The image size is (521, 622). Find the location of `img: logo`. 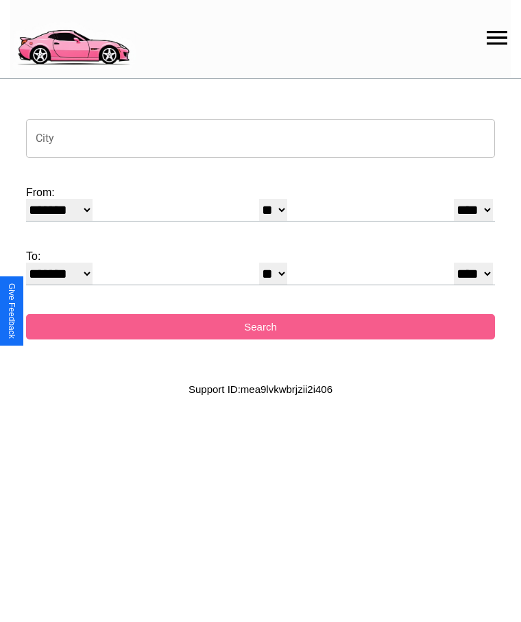

img: logo is located at coordinates (73, 38).